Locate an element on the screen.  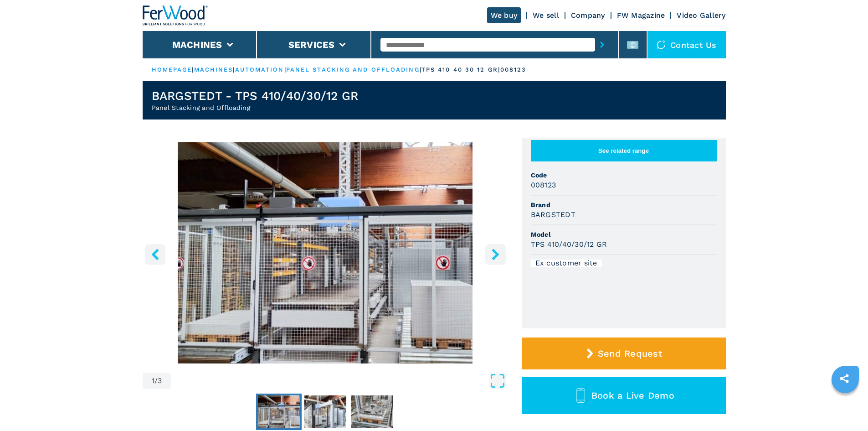
nav: Thumbnail Navigation is located at coordinates (325, 411).